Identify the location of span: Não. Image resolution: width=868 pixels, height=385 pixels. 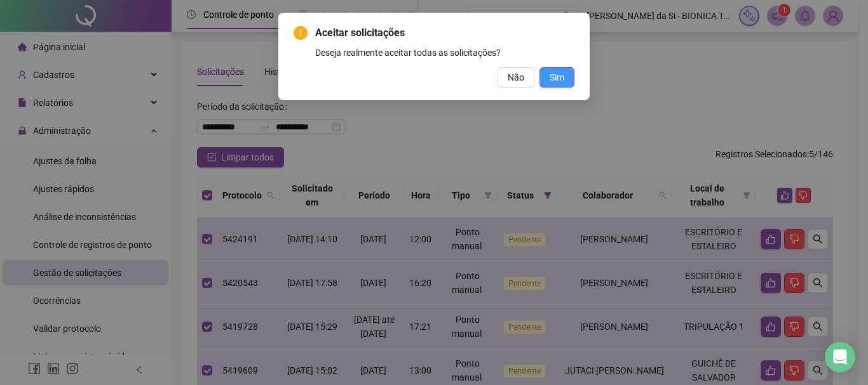
(516, 77).